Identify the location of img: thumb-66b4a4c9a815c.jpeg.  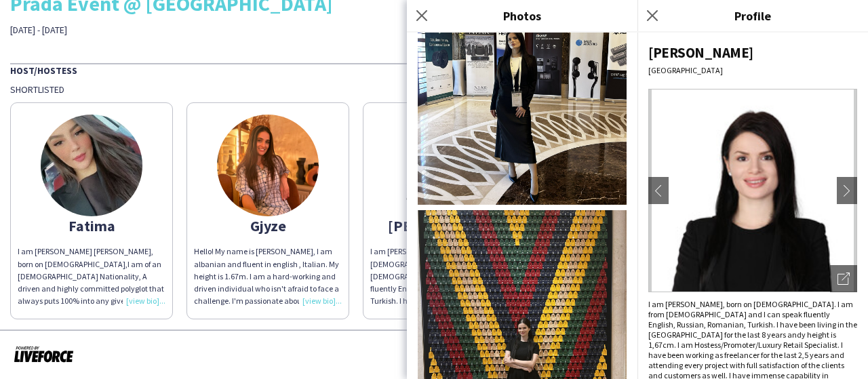
(444, 166).